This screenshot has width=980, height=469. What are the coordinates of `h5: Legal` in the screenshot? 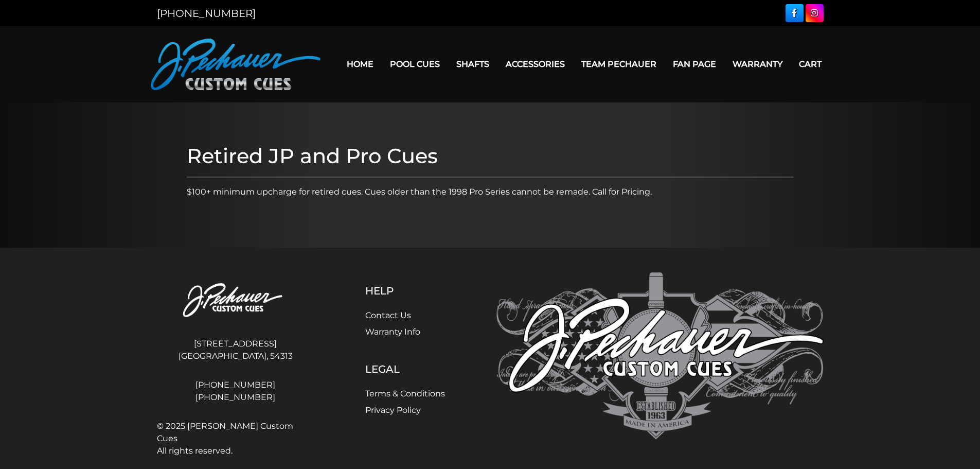 It's located at (405, 369).